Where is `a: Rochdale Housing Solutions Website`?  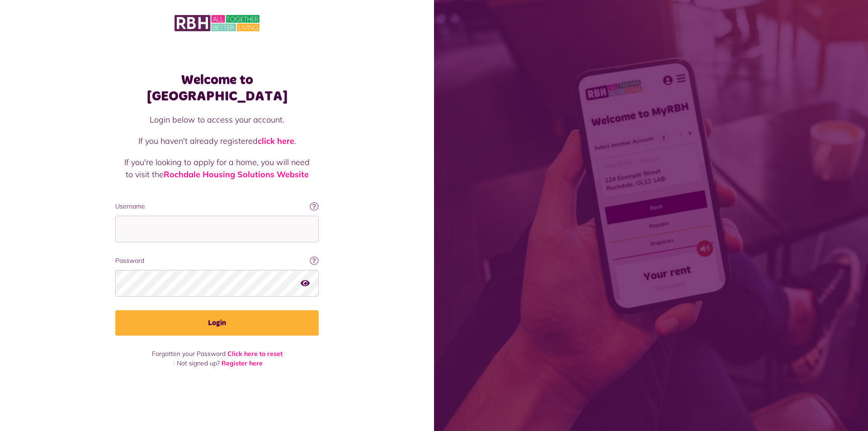 a: Rochdale Housing Solutions Website is located at coordinates (236, 174).